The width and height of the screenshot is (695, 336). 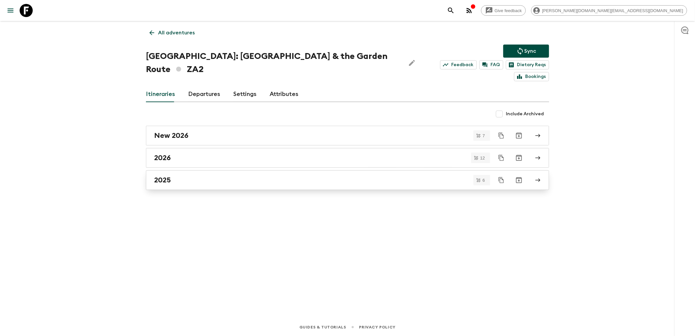 I want to click on p: All adventures, so click(x=176, y=33).